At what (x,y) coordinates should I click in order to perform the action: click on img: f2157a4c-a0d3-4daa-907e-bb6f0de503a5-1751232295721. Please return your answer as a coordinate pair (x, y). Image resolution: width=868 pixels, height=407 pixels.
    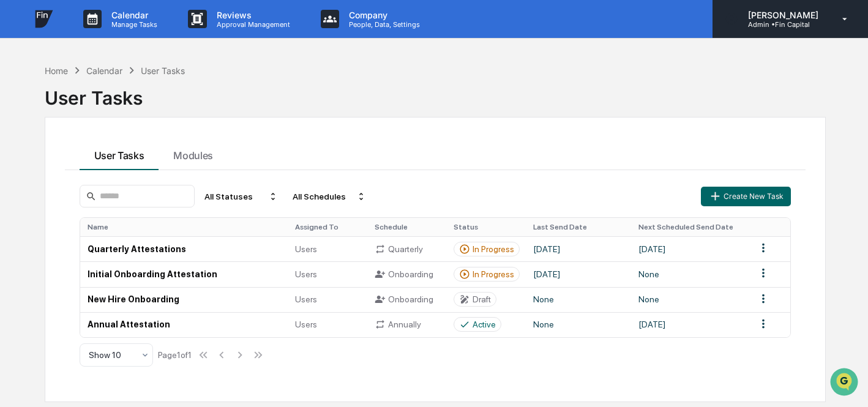
    Looking at the image, I should click on (15, 15).